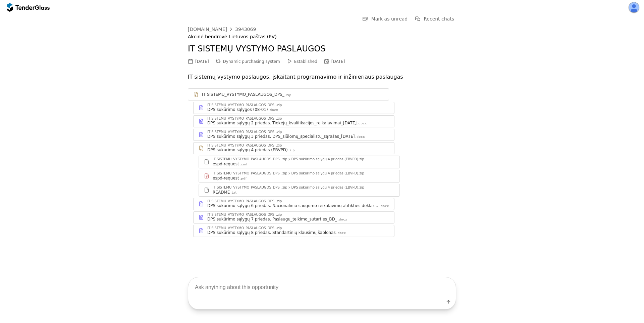  What do you see at coordinates (248, 150) in the screenshot?
I see `div: DPS sukūrimo sąlygų 4 priedas (EBVPD)` at bounding box center [248, 150].